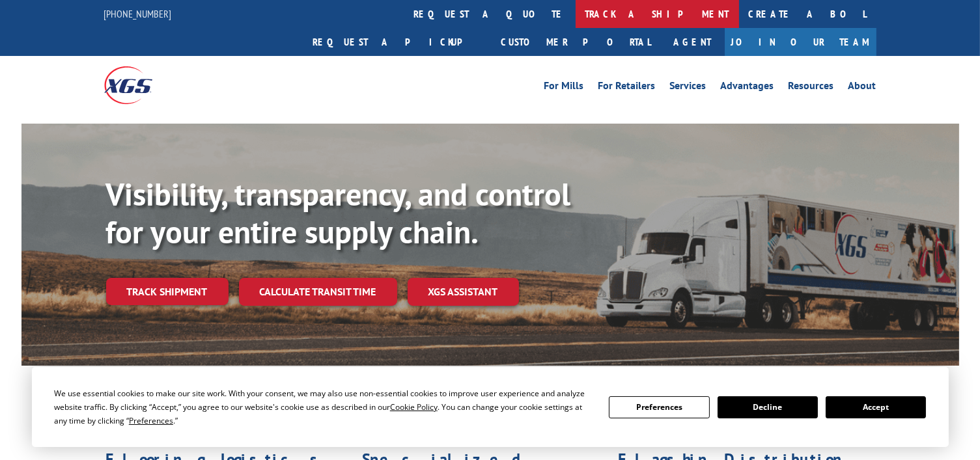 The width and height of the screenshot is (980, 460). Describe the element at coordinates (323, 407) in the screenshot. I see `div: We use essential cookies to make our site work. With your consent, we may also use non-essential ...` at that location.